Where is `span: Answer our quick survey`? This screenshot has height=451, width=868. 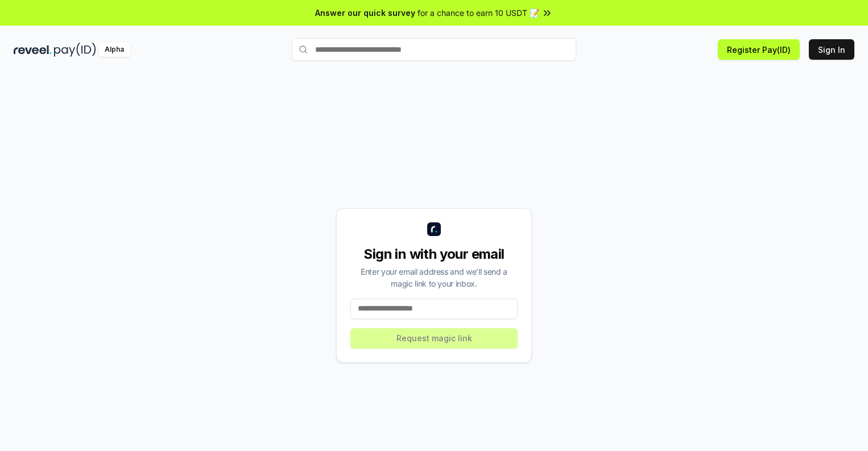 span: Answer our quick survey is located at coordinates (365, 13).